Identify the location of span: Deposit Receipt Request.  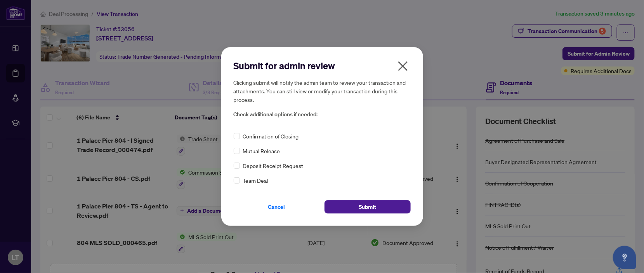
(273, 165).